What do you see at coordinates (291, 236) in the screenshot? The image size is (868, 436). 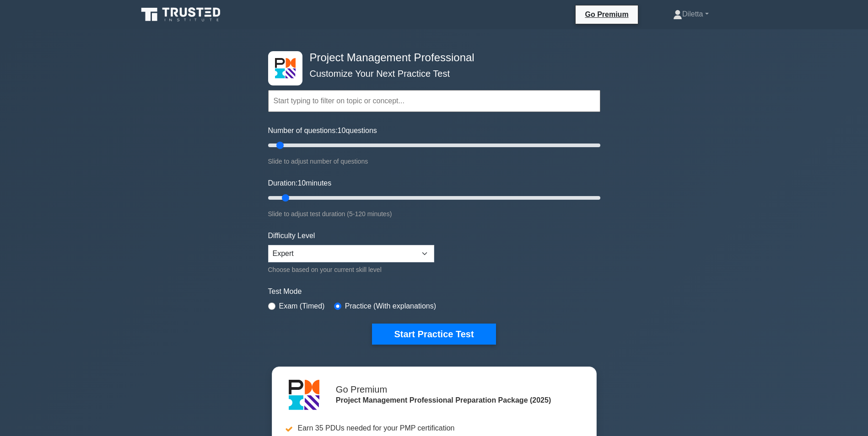 I see `label: Difficulty Level` at bounding box center [291, 236].